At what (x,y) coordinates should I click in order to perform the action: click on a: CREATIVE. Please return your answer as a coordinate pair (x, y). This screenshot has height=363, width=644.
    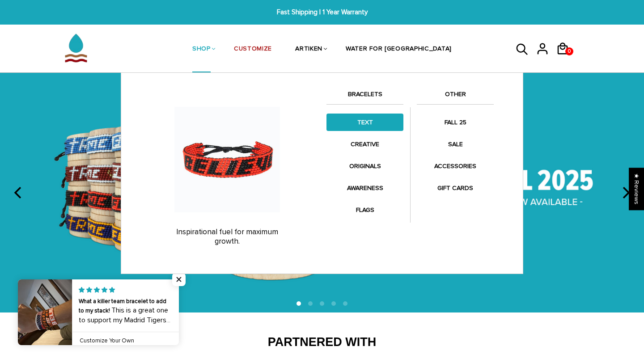
    Looking at the image, I should click on (365, 144).